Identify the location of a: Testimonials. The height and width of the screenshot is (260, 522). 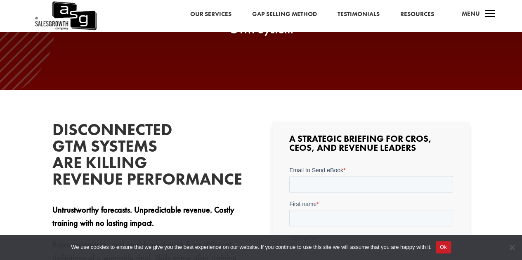
(358, 14).